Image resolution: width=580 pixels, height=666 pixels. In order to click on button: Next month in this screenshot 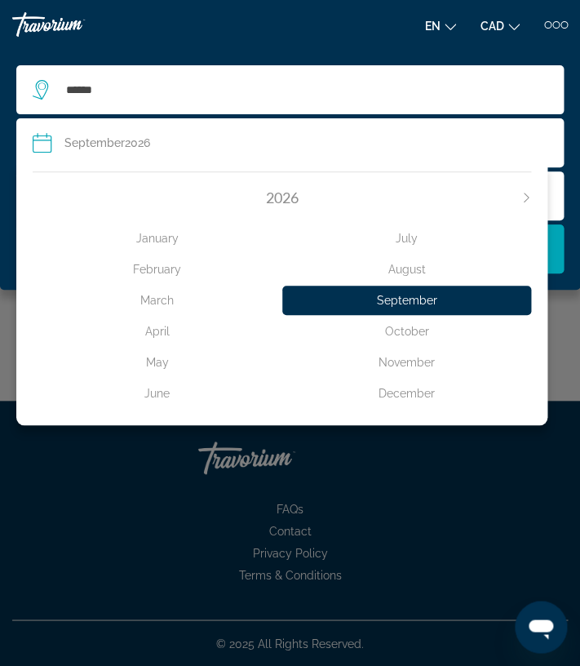, I will do `click(526, 197)`.